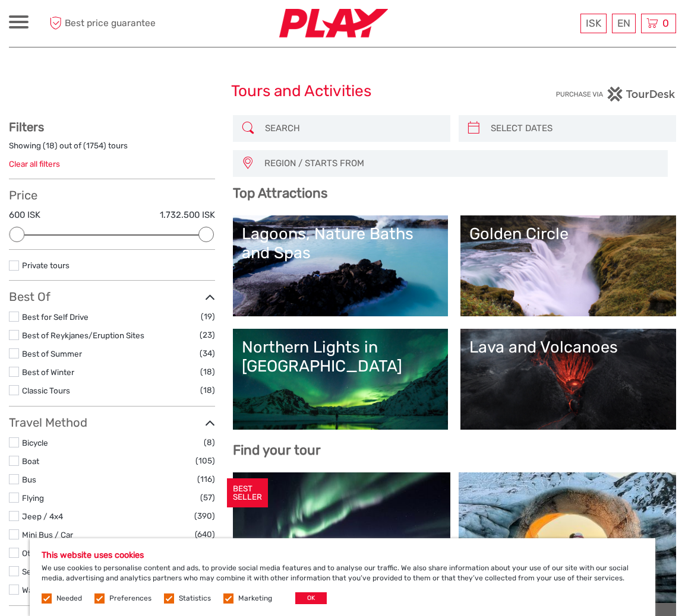 The height and width of the screenshot is (616, 685). Describe the element at coordinates (36, 590) in the screenshot. I see `a: Walking` at that location.